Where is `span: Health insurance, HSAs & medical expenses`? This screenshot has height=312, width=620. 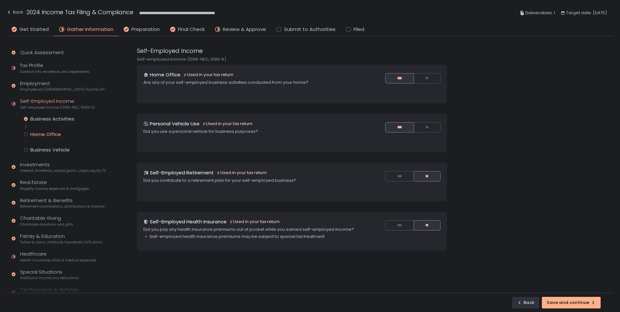 span: Health insurance, HSAs & medical expenses is located at coordinates (58, 260).